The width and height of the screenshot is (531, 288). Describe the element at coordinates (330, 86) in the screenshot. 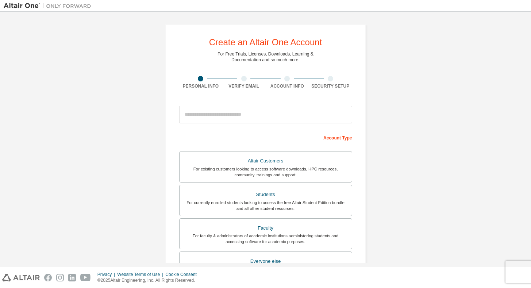

I see `div: Security Setup` at that location.